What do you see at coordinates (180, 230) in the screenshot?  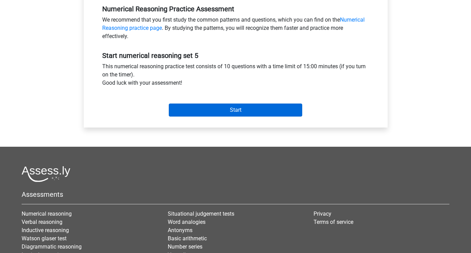 I see `a: Antonyms` at bounding box center [180, 230].